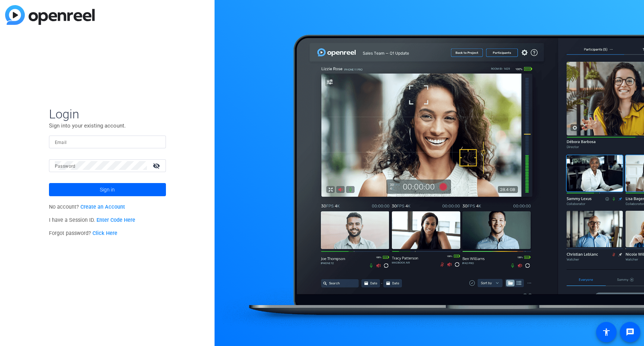 The height and width of the screenshot is (346, 644). Describe the element at coordinates (630, 332) in the screenshot. I see `mat-icon: message` at that location.